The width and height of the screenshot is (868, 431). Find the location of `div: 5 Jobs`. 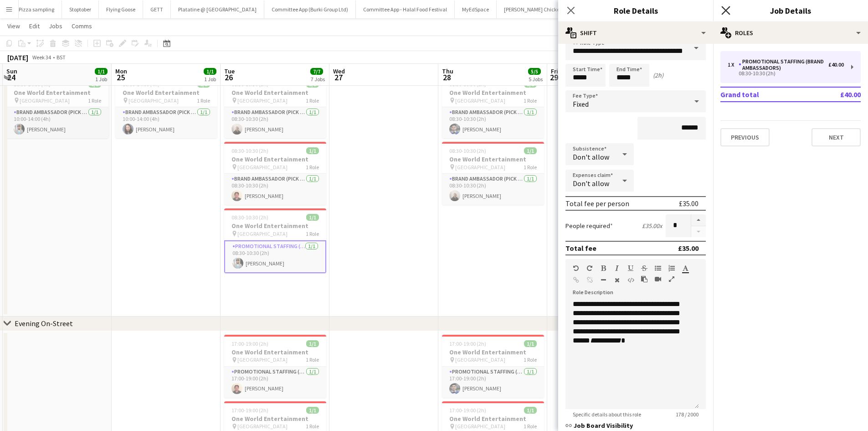

div: 5 Jobs is located at coordinates (536, 79).